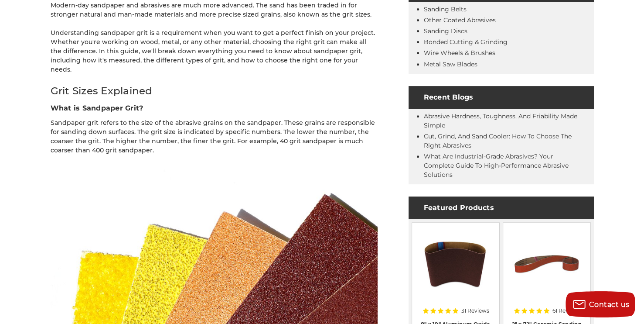 The height and width of the screenshot is (324, 644). Describe the element at coordinates (476, 311) in the screenshot. I see `span: 31 Reviews` at that location.